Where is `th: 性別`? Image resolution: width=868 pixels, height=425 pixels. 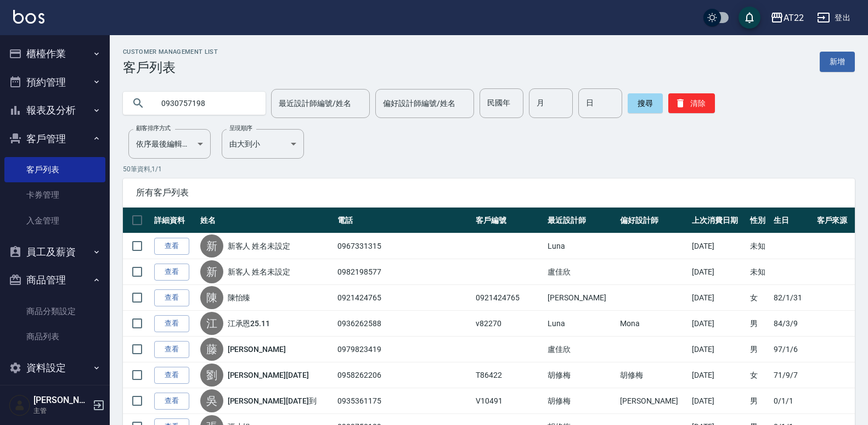 th: 性別 is located at coordinates (759, 220).